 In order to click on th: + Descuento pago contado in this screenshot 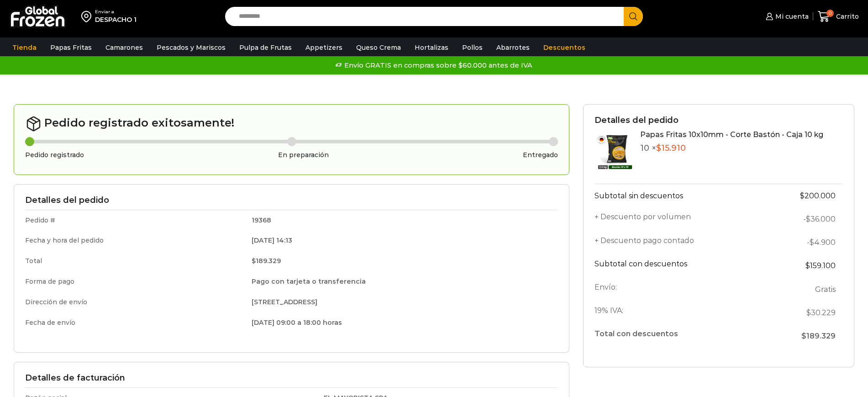, I will do `click(678, 242)`.